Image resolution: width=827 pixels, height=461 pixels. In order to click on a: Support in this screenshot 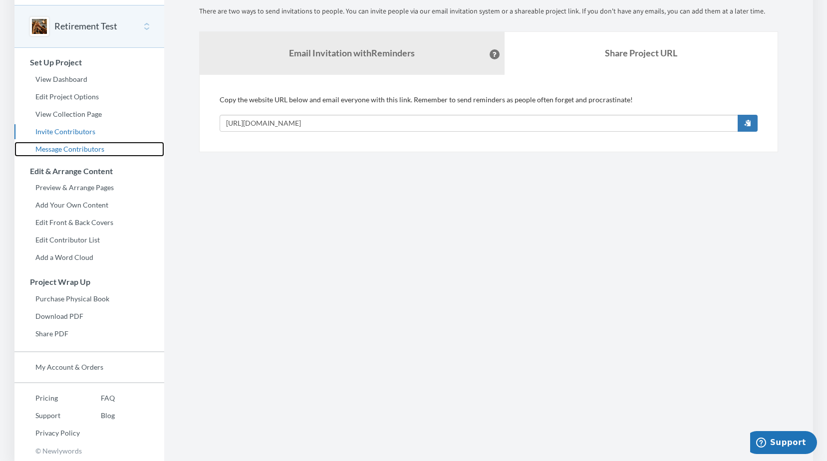, I will do `click(47, 416)`.